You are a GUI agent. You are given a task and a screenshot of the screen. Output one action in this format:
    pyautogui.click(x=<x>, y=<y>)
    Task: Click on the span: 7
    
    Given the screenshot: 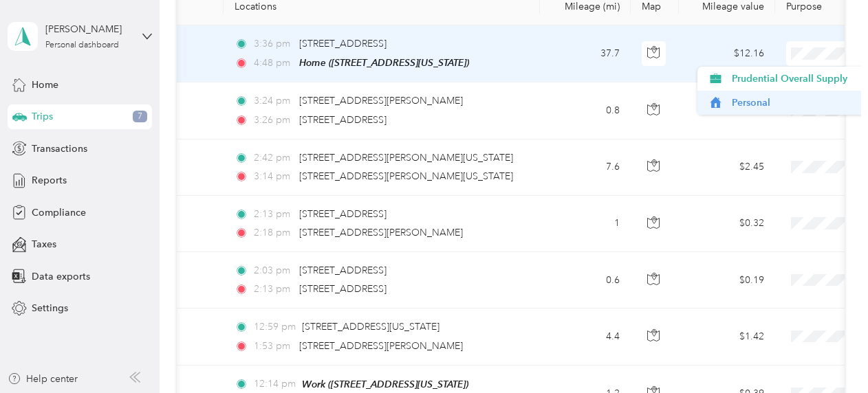 What is the action you would take?
    pyautogui.click(x=139, y=117)
    